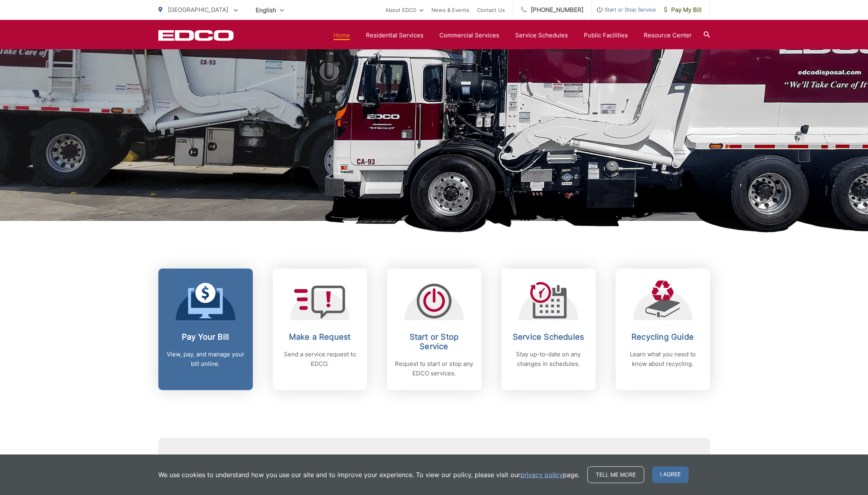 This screenshot has width=868, height=495. What do you see at coordinates (205, 329) in the screenshot?
I see `a: Pay Your Bill View, pay, and manage your bill online.` at bounding box center [205, 329].